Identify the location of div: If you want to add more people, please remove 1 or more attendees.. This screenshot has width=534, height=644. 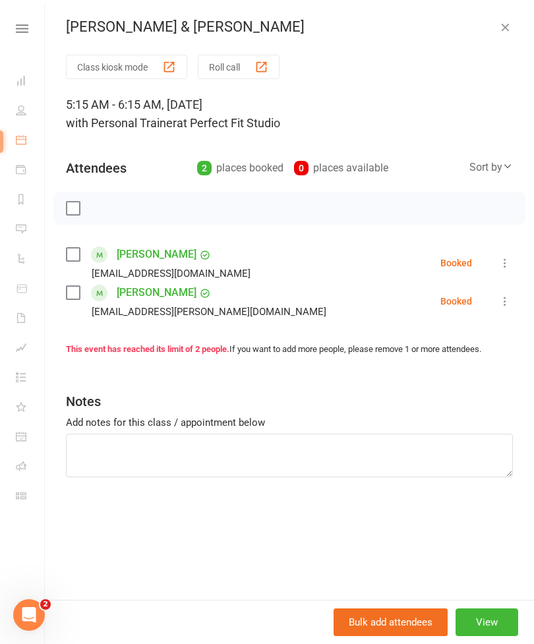
(289, 349).